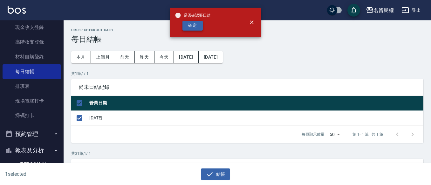  Describe the element at coordinates (384, 10) in the screenshot. I see `div: 名留民權` at that location.